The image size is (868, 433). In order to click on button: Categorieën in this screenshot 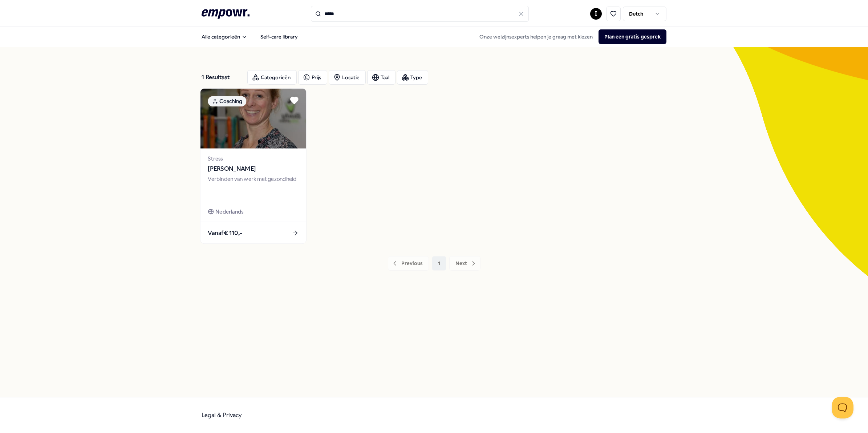, I will do `click(272, 77)`.